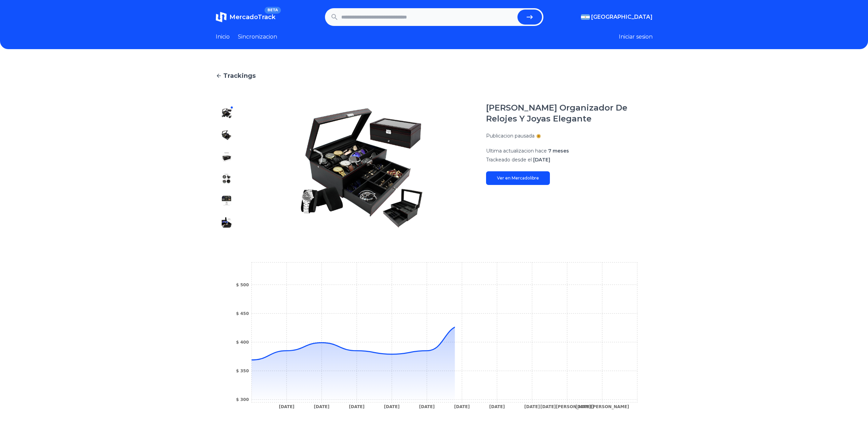  What do you see at coordinates (509, 159) in the screenshot?
I see `span: Trackeado desde el` at bounding box center [509, 159].